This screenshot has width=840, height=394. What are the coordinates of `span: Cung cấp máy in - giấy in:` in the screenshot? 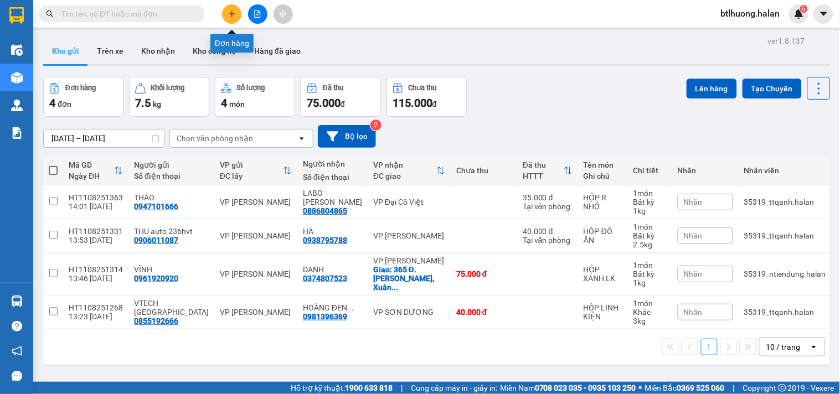 It's located at (454, 388).